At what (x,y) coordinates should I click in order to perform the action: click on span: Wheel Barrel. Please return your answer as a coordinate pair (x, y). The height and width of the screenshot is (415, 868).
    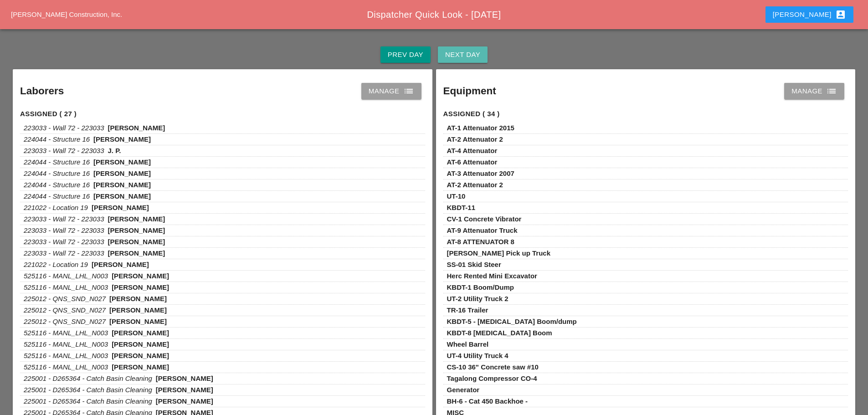
    Looking at the image, I should click on (468, 344).